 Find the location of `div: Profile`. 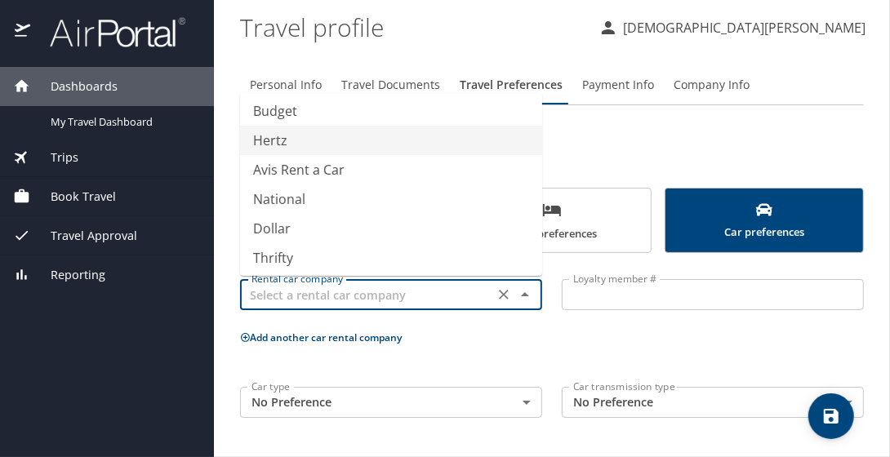

div: Profile is located at coordinates (552, 85).